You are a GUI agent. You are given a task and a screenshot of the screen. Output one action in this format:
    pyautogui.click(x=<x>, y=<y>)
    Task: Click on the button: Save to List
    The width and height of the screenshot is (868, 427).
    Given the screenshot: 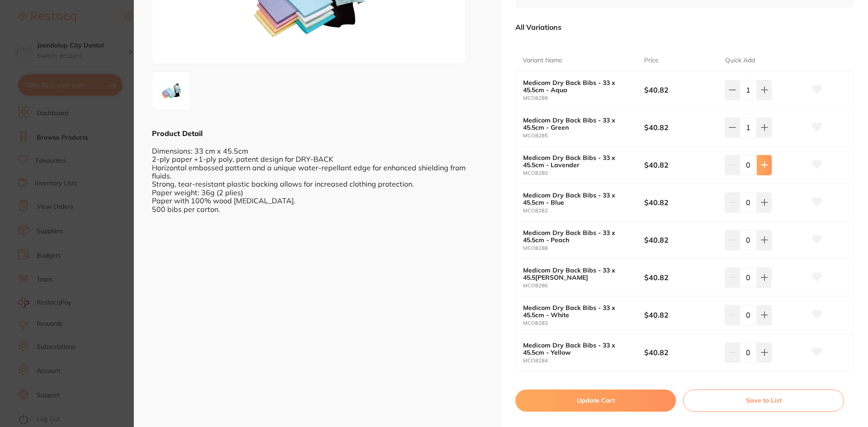 What is the action you would take?
    pyautogui.click(x=763, y=401)
    